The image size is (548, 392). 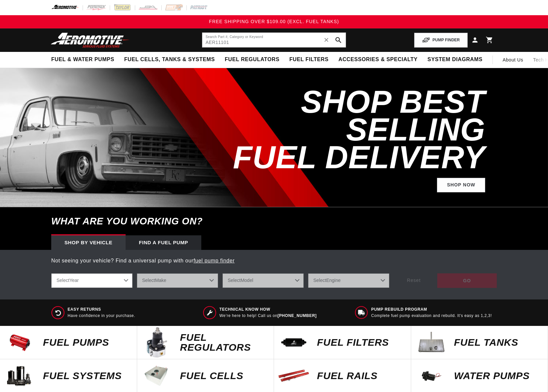 I want to click on select: Make, so click(x=177, y=280).